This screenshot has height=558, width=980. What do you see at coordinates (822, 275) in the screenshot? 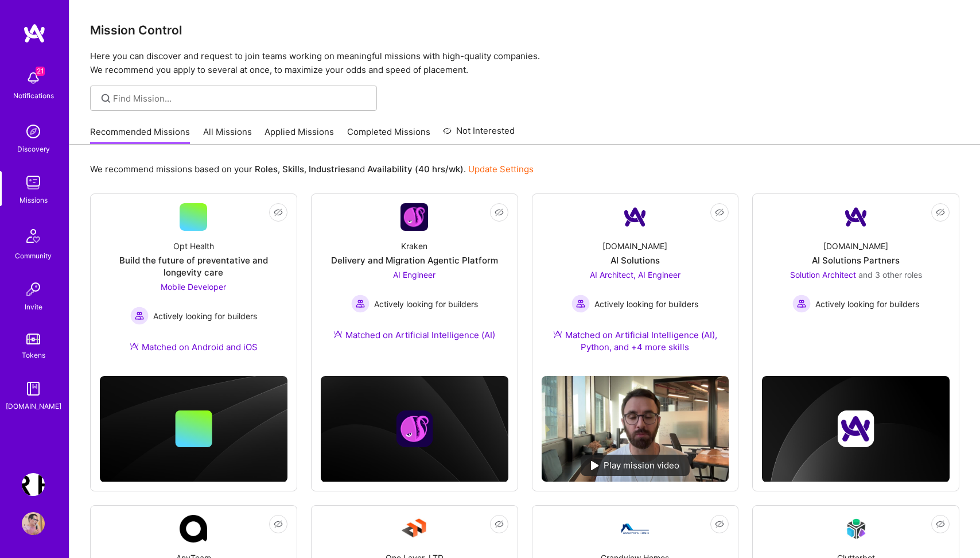
I see `span: Solution Architect` at bounding box center [822, 275].